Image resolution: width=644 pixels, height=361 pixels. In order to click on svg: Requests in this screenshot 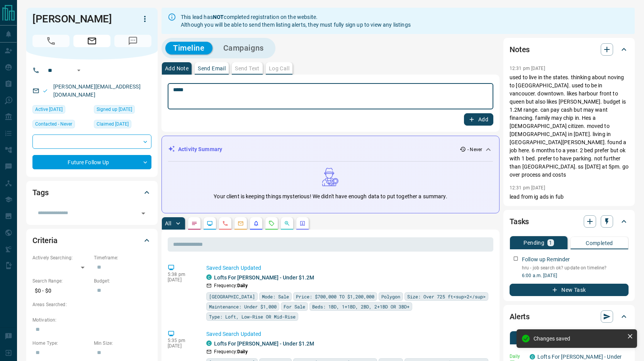, I will do `click(272, 223)`.